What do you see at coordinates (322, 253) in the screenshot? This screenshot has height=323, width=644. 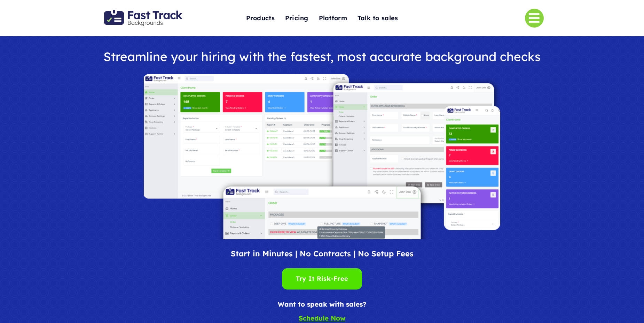 I see `span: Start in Minutes | No Contracts | No Setup Fees` at bounding box center [322, 253].